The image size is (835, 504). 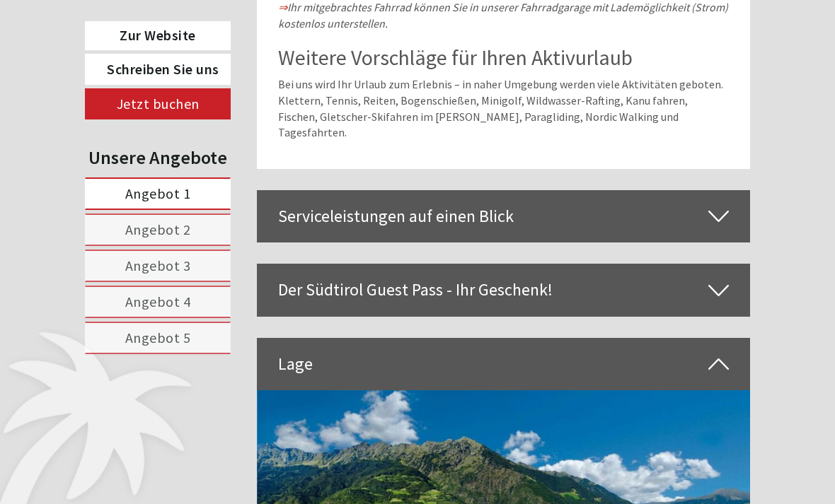 What do you see at coordinates (504, 217) in the screenshot?
I see `div: Serviceleistungen auf einen Blick` at bounding box center [504, 217].